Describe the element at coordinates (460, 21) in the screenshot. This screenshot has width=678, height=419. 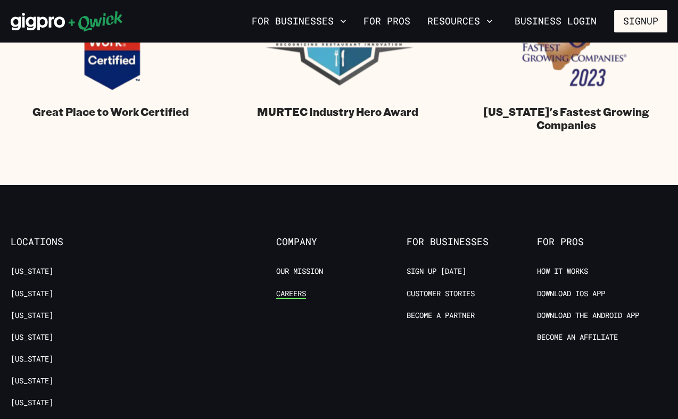
I see `button: Resources` at that location.